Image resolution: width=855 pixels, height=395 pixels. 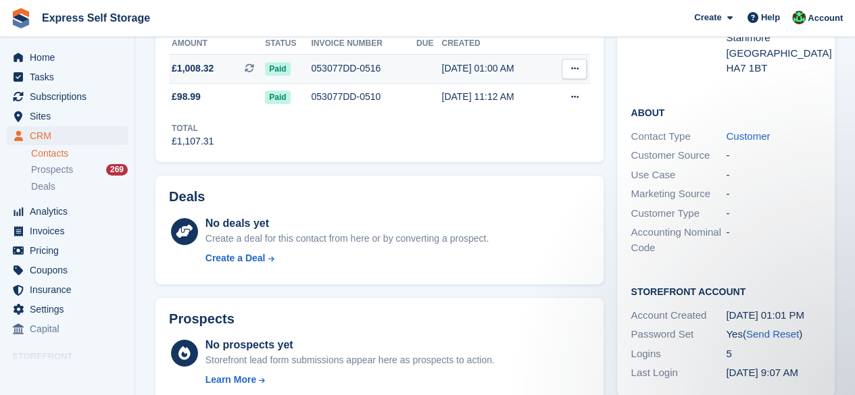 I want to click on th: Status, so click(x=288, y=44).